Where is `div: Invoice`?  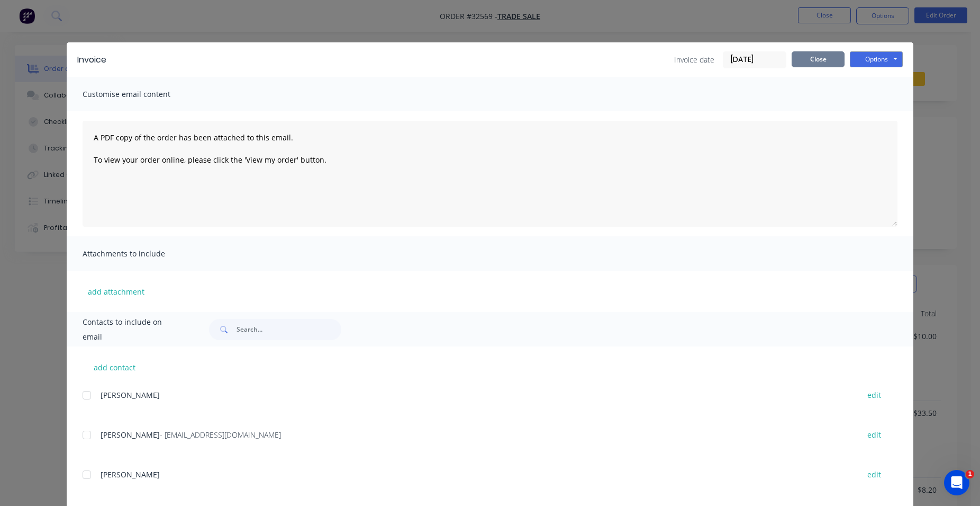 div: Invoice is located at coordinates (92, 60).